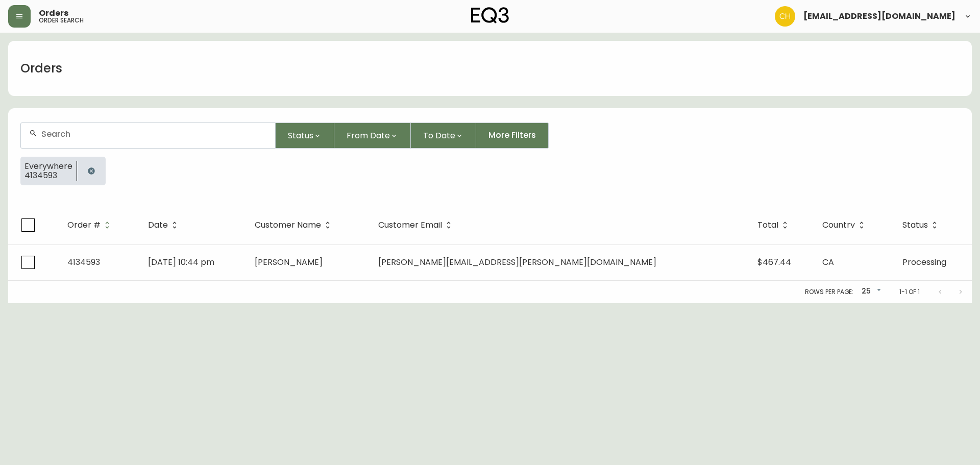  What do you see at coordinates (871, 292) in the screenshot?
I see `div: 25` at bounding box center [871, 292].